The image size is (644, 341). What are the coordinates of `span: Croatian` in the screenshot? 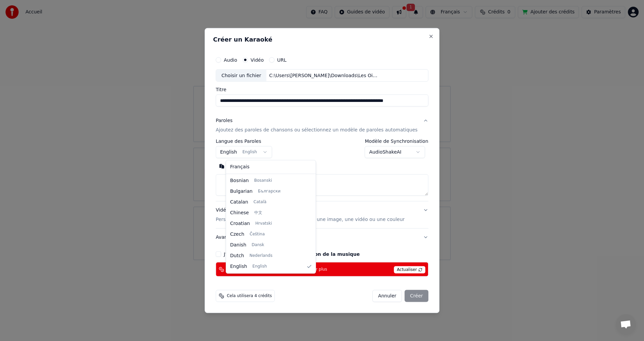 It's located at (240, 224).